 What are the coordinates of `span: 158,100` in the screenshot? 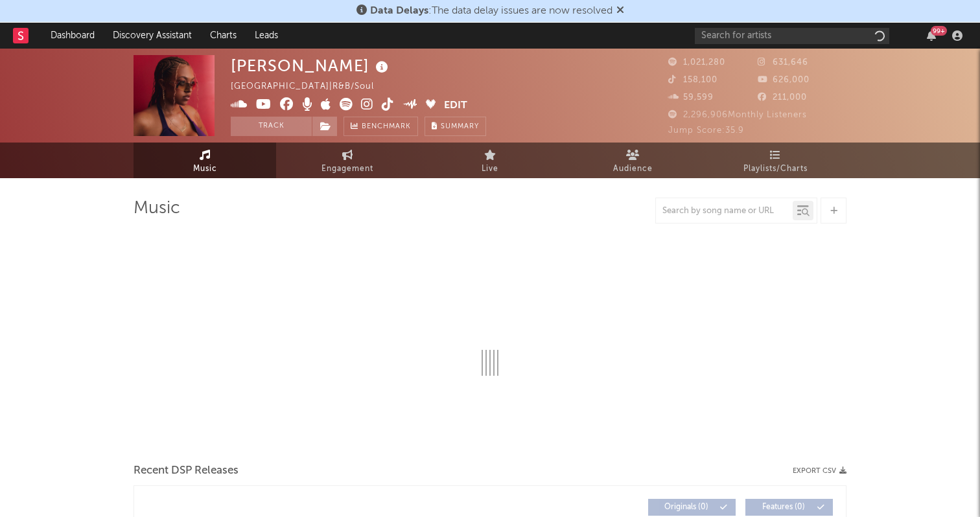 It's located at (693, 80).